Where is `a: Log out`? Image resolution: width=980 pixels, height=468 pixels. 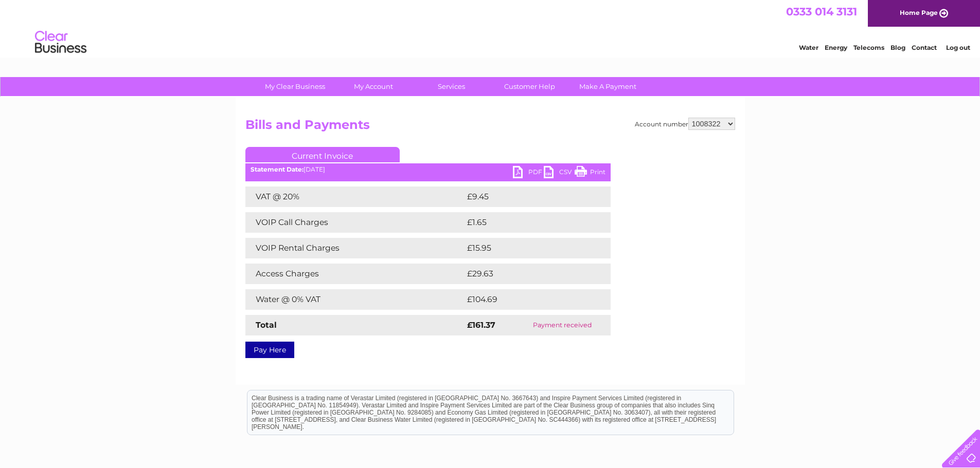
a: Log out is located at coordinates (958, 48).